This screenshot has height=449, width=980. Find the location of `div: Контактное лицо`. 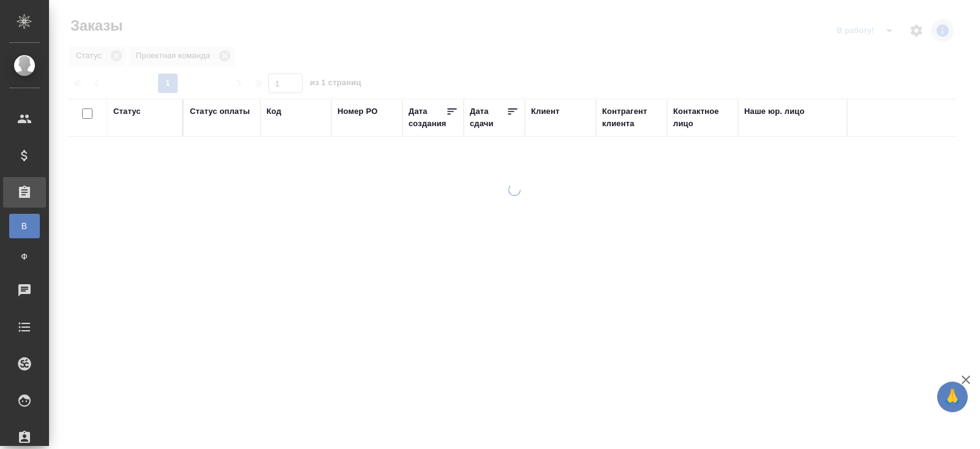

div: Контактное лицо is located at coordinates (703, 118).